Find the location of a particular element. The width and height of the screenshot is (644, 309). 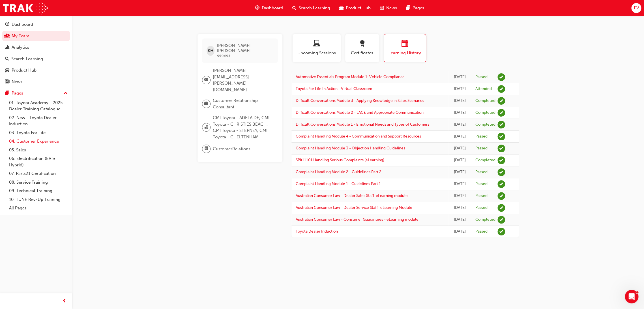

a: 07. Parts21 Certification is located at coordinates (38, 174).